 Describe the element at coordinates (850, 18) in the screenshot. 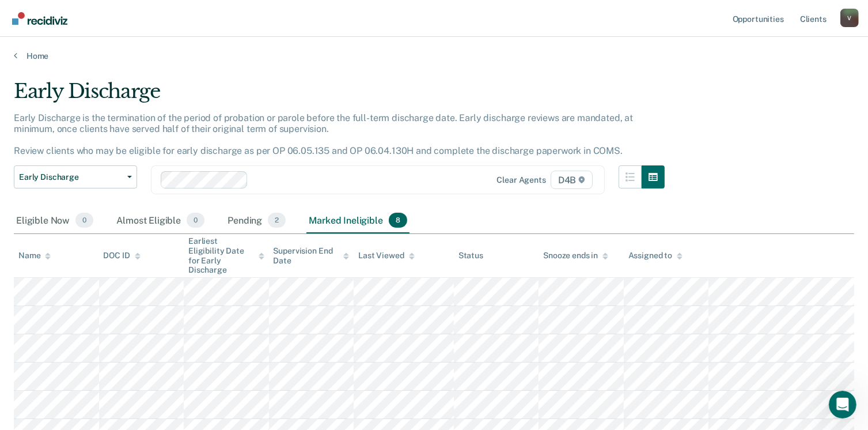

I see `button: Profile dropdown button` at that location.